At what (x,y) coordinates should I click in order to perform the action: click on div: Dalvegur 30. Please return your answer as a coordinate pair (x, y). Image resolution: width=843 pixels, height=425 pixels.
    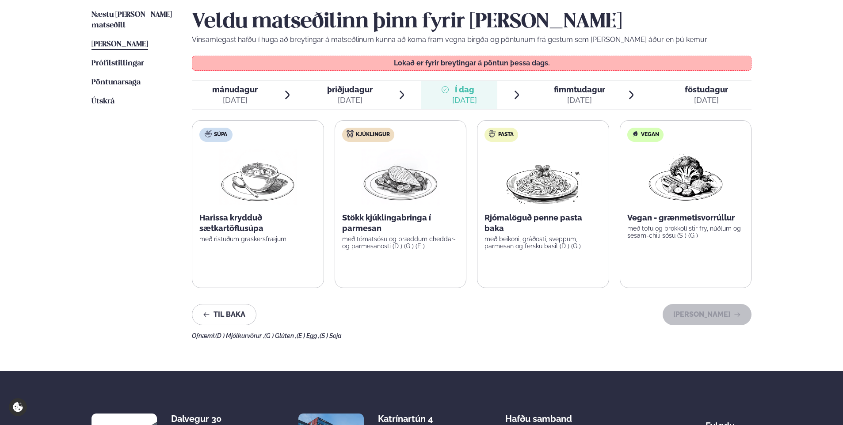
    Looking at the image, I should click on (206, 419).